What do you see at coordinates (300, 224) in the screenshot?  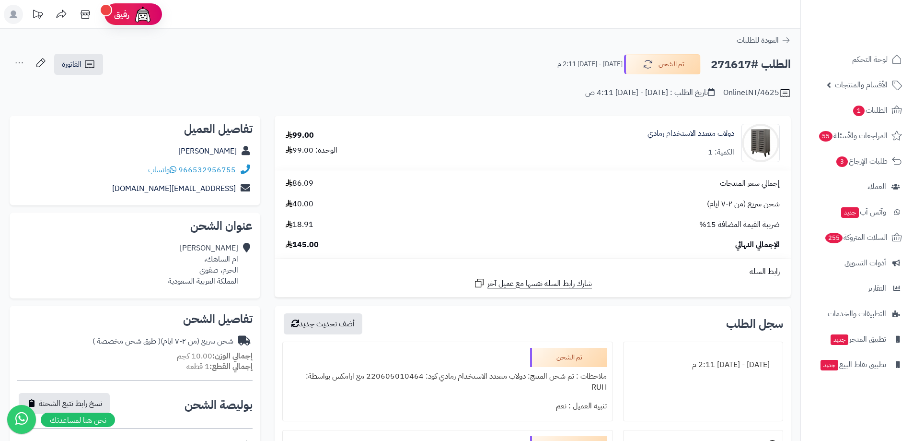 I see `span: 18.91` at bounding box center [300, 224].